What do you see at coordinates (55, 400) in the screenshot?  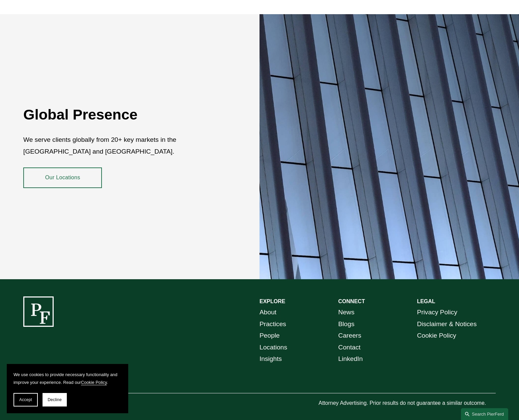 I see `span: Decline` at bounding box center [55, 400].